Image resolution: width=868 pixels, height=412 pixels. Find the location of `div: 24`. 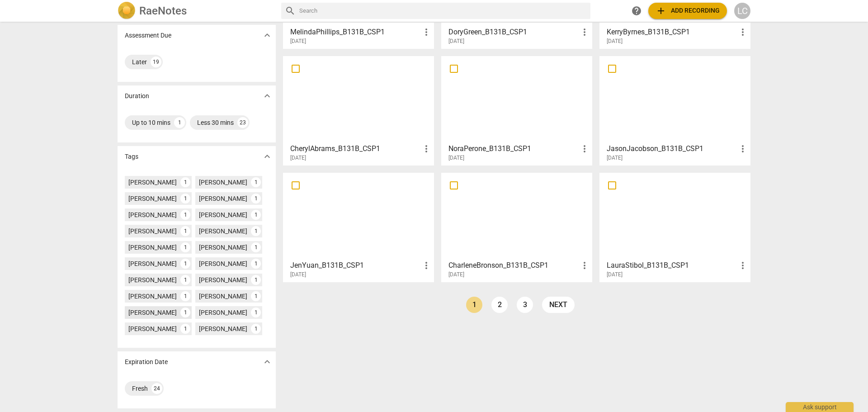

div: 24 is located at coordinates (157, 389).